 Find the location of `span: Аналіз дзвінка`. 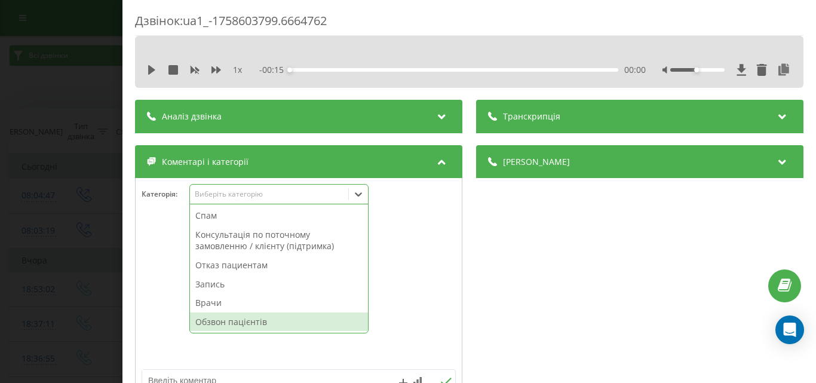

span: Аналіз дзвінка is located at coordinates (192, 117).